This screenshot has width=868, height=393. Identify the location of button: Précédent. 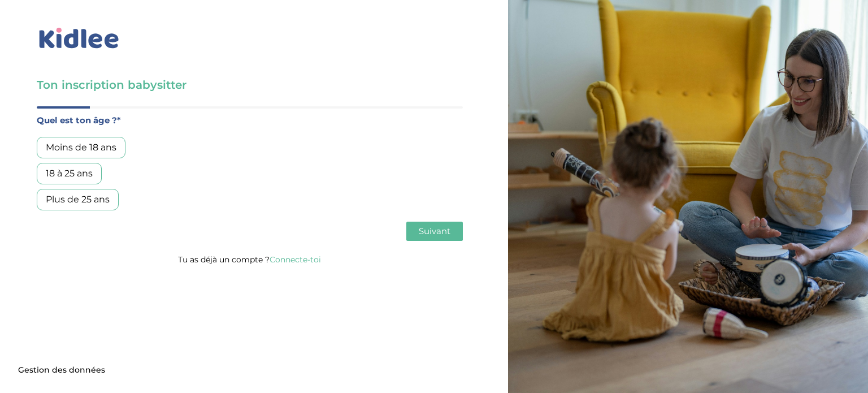
(63, 232).